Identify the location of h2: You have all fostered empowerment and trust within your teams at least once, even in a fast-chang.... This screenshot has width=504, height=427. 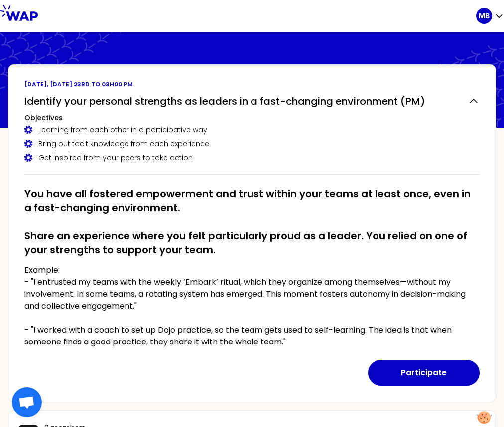
(252, 222).